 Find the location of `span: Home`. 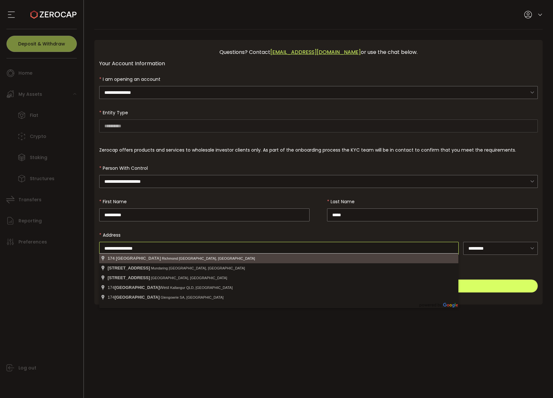

span: Home is located at coordinates (25, 73).